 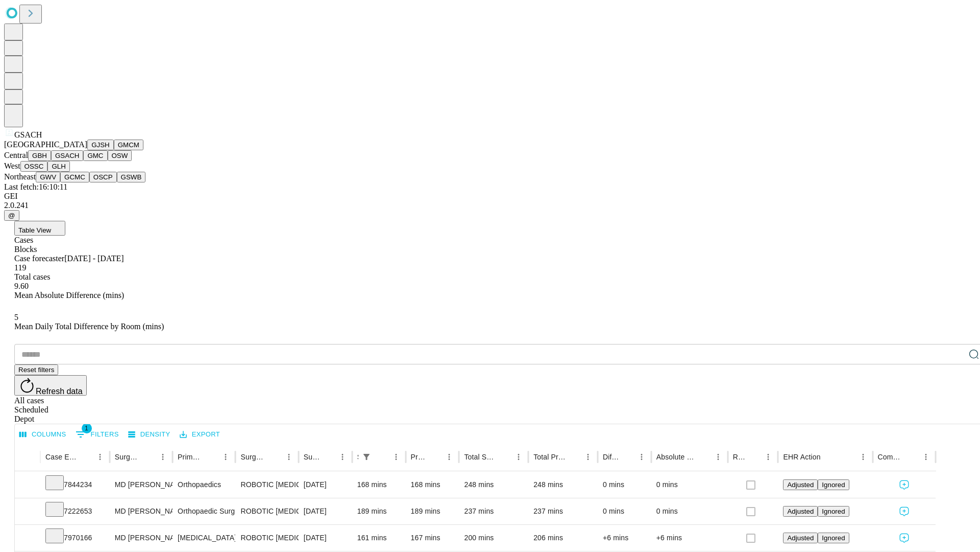 I want to click on div: Primary Service, so click(x=190, y=456).